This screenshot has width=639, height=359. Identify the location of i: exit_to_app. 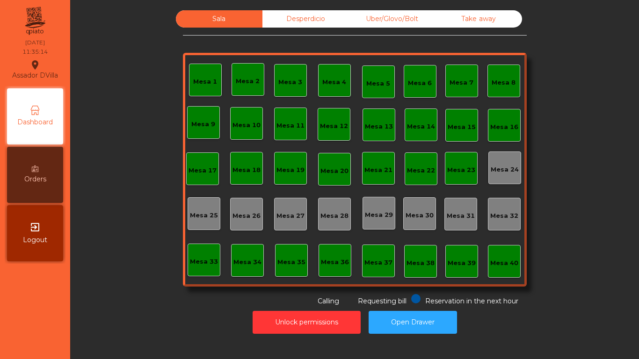
(35, 227).